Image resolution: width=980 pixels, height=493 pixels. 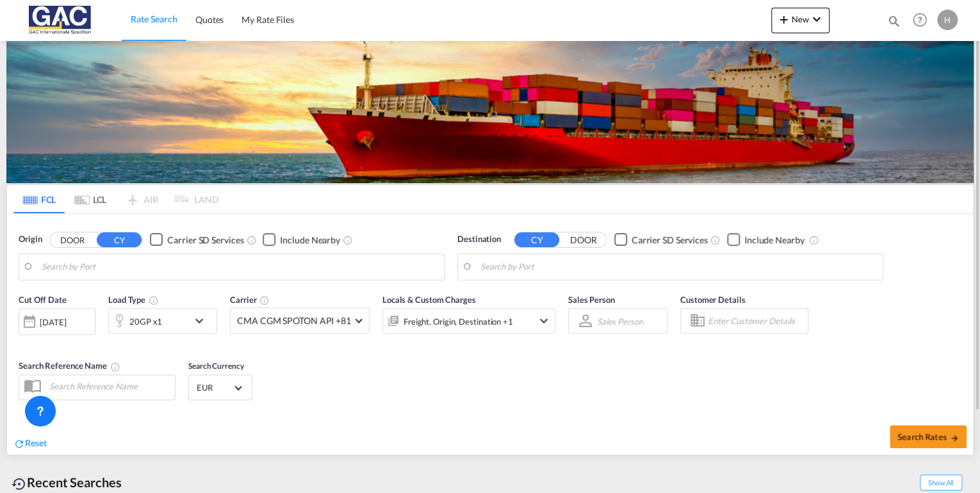 What do you see at coordinates (23, 342) in the screenshot?
I see `md-datepicker: Select` at bounding box center [23, 342].